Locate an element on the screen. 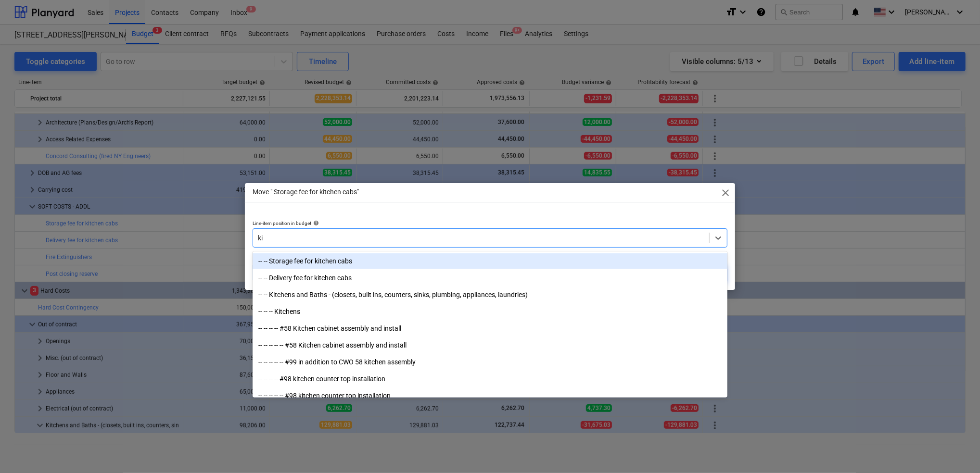 The height and width of the screenshot is (473, 980). div: -- -- Delivery fee for kitchen cabs is located at coordinates (490, 278).